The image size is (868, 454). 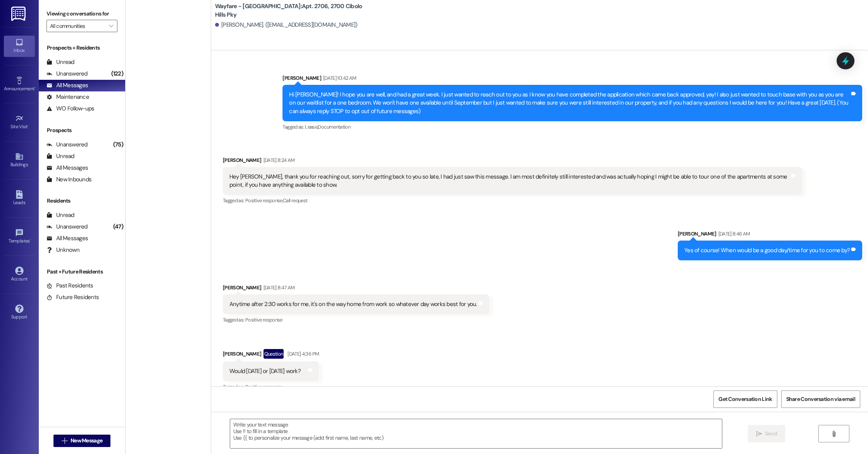 I want to click on button: Send, so click(x=767, y=434).